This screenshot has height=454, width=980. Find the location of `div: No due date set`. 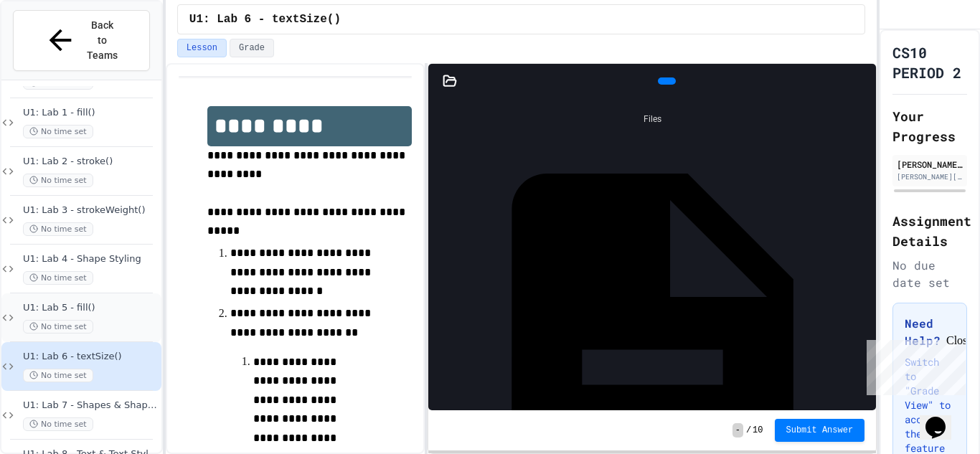

div: No due date set is located at coordinates (929, 274).